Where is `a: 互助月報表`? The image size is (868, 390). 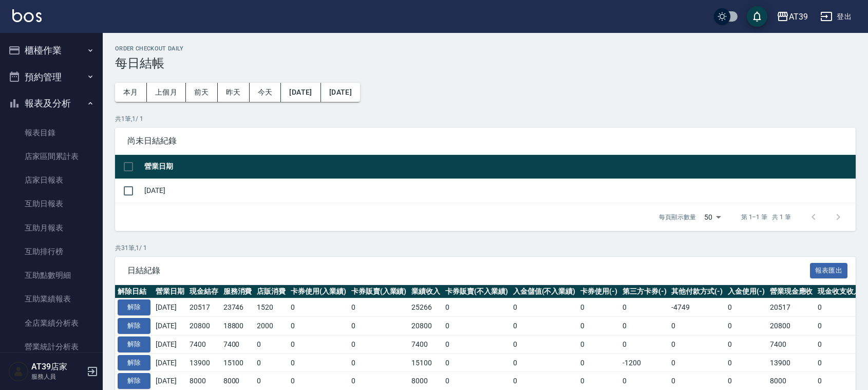
a: 互助月報表 is located at coordinates (51, 228).